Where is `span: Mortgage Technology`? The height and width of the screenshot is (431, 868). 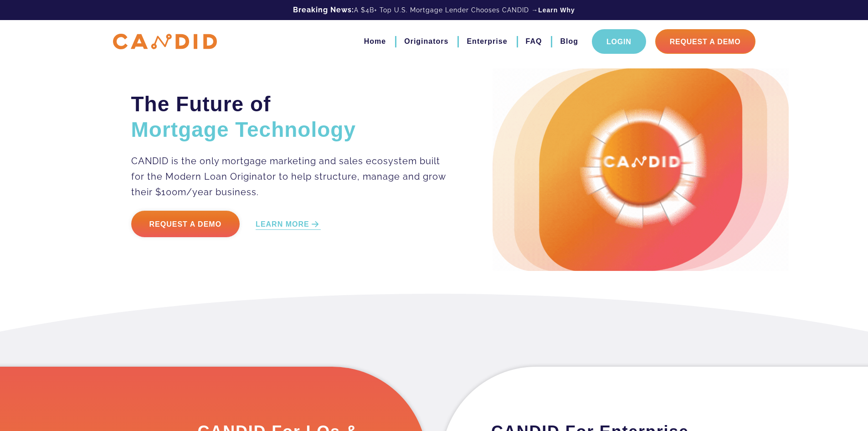
span: Mortgage Technology is located at coordinates (244, 129).